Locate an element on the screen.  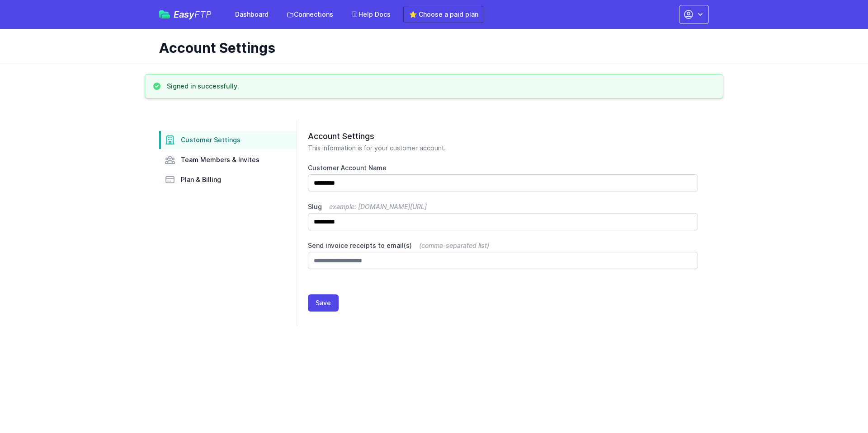
span: Team Members & Invites is located at coordinates (220, 160).